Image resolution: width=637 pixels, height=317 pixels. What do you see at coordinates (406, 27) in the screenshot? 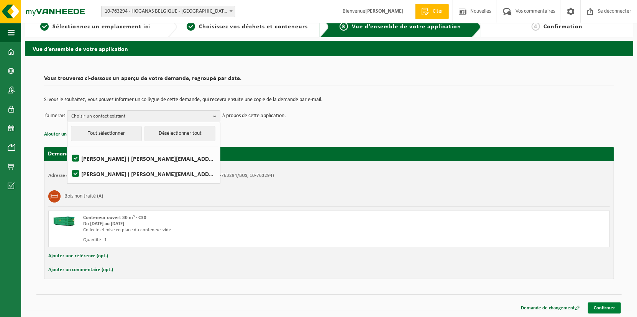
I see `span: Vue d’ensemble de votre application` at bounding box center [406, 27].